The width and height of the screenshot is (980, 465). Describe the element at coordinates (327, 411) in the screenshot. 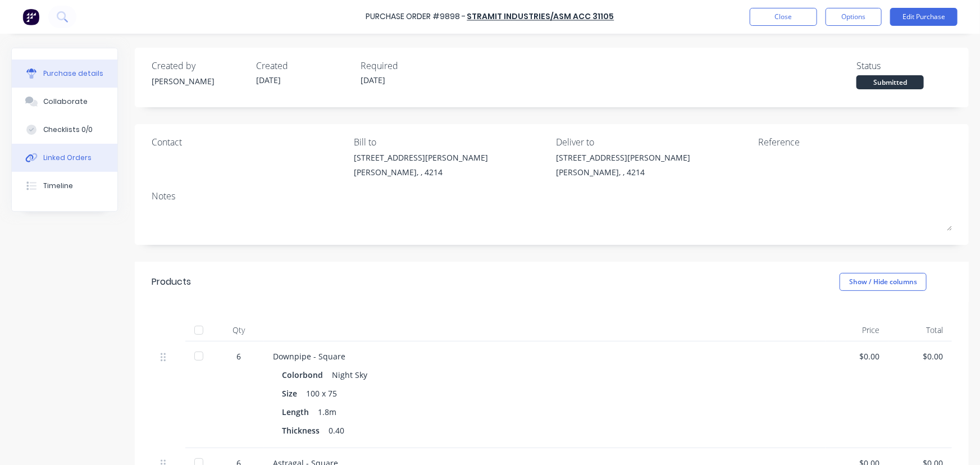

I see `div: 1.8m` at that location.